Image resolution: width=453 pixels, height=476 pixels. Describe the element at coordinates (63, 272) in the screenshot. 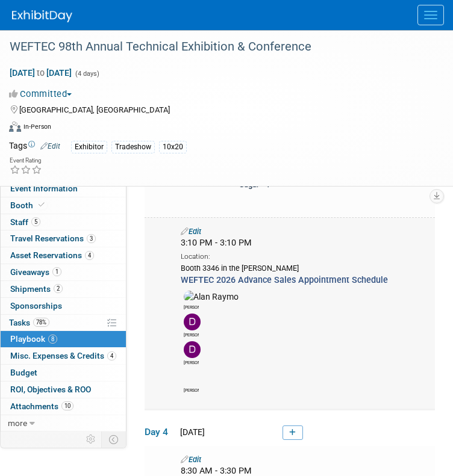

I see `a: Giveaways1` at that location.